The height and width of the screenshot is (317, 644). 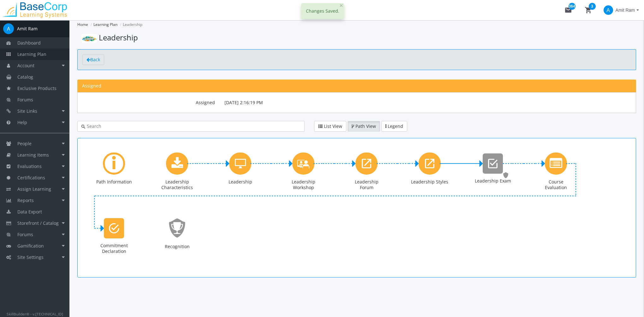 I want to click on span: Catalog, so click(x=25, y=77).